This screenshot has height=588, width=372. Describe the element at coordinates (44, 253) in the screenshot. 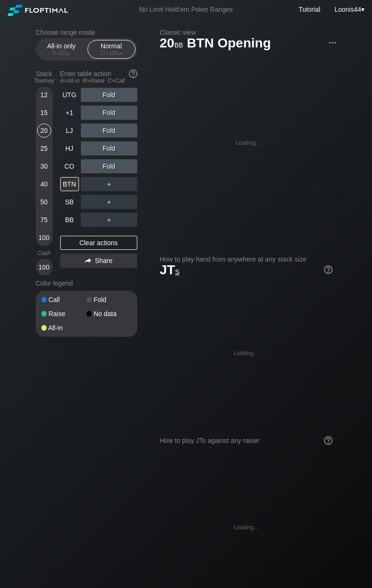

I see `div: Cash` at that location.